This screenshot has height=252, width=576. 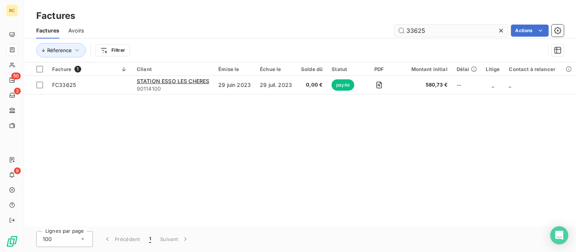 I want to click on div: Montant initial, so click(x=425, y=69).